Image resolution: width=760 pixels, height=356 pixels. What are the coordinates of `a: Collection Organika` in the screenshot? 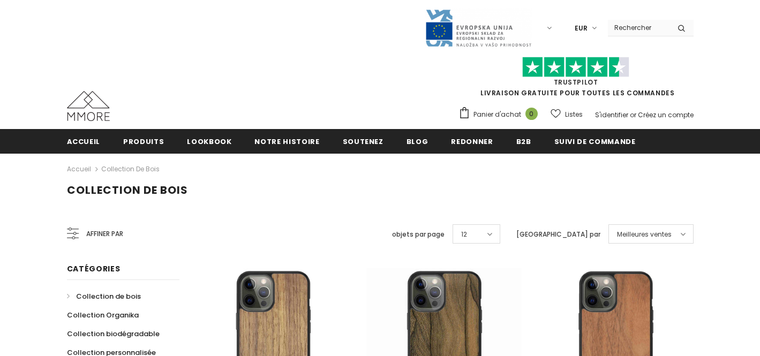 It's located at (103, 315).